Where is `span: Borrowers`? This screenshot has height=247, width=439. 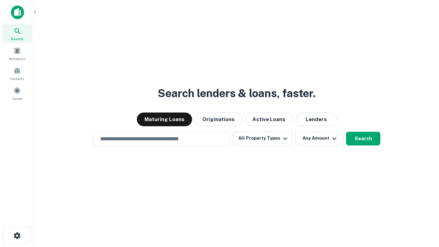
span: Borrowers is located at coordinates (17, 59).